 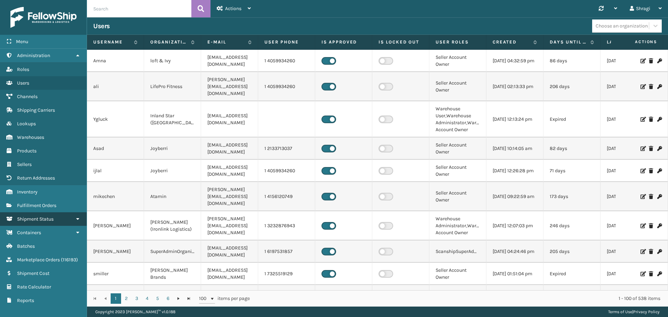 What do you see at coordinates (33, 55) in the screenshot?
I see `span: Administration` at bounding box center [33, 55].